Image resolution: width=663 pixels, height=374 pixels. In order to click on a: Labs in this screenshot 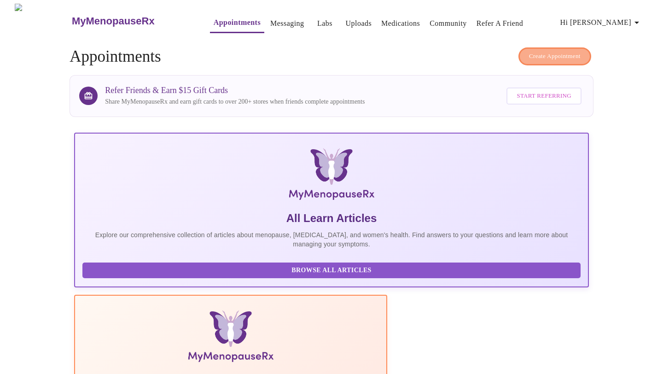, I will do `click(325, 23)`.